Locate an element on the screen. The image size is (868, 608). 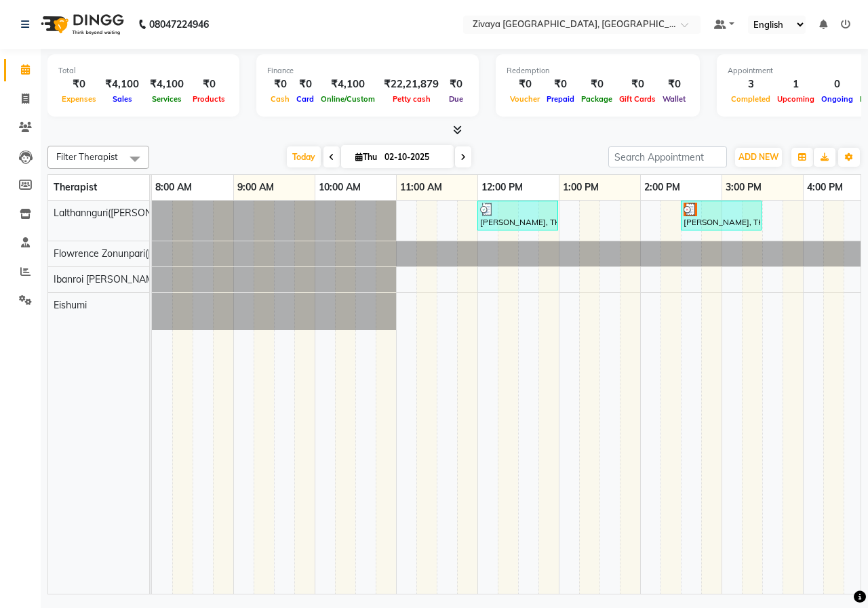
div: Total is located at coordinates (143, 70).